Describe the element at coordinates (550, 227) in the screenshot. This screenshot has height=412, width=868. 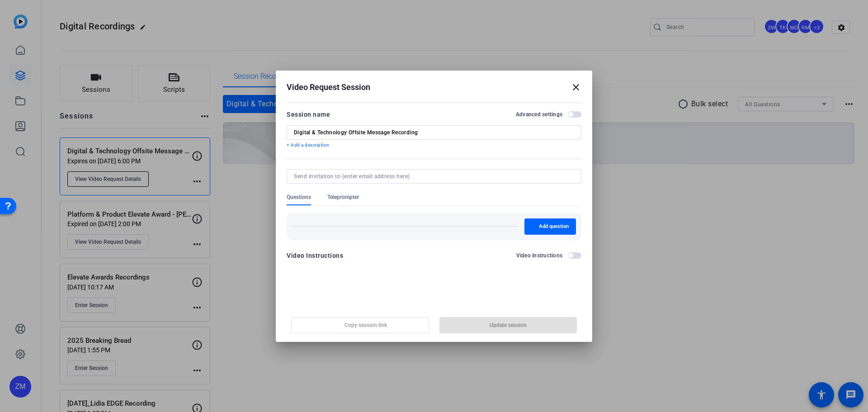
I see `button: Add question` at that location.